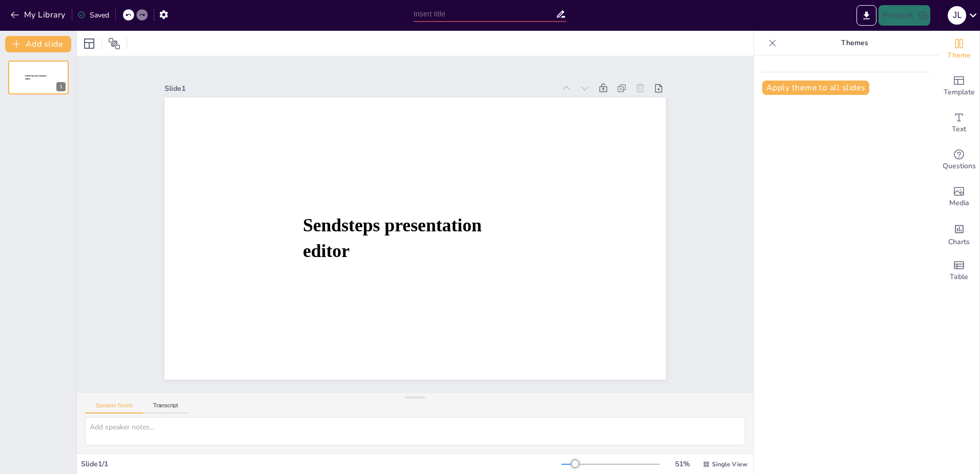 The image size is (980, 474). Describe the element at coordinates (959, 234) in the screenshot. I see `div: Add charts and graphs` at that location.